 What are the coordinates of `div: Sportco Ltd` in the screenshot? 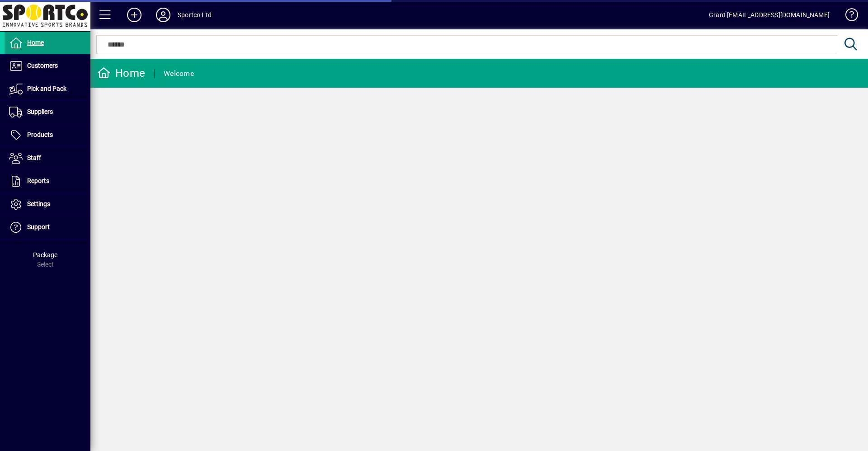 It's located at (194, 15).